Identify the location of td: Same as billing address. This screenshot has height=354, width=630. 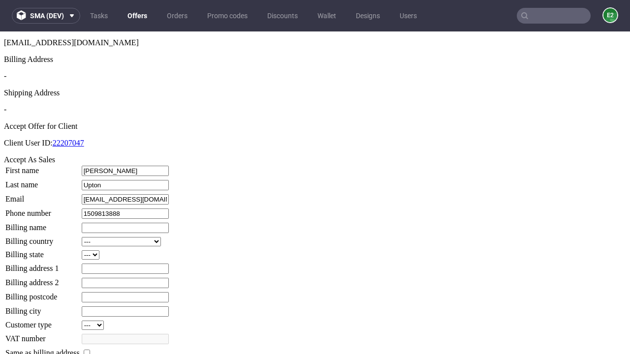
(42, 322).